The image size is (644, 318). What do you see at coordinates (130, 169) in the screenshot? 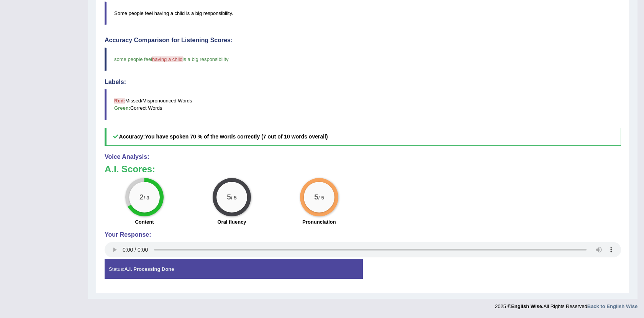
I see `b: A.I. Scores:` at bounding box center [130, 169].